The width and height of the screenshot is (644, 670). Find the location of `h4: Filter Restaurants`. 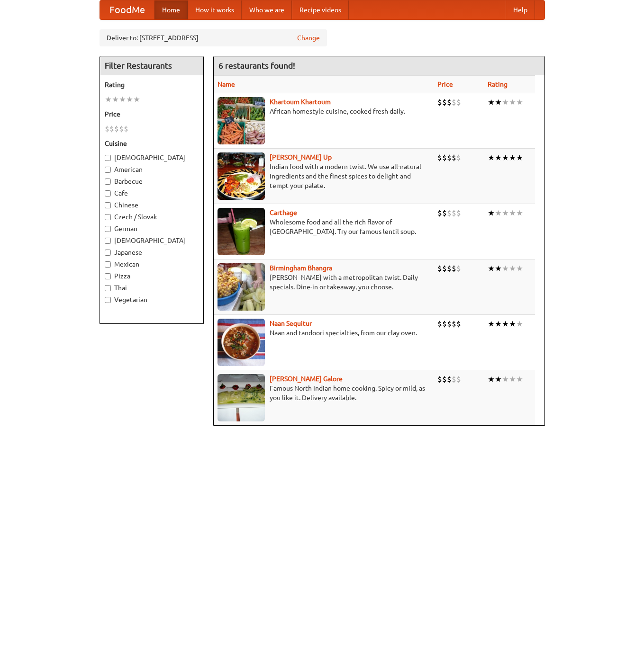

h4: Filter Restaurants is located at coordinates (151, 66).